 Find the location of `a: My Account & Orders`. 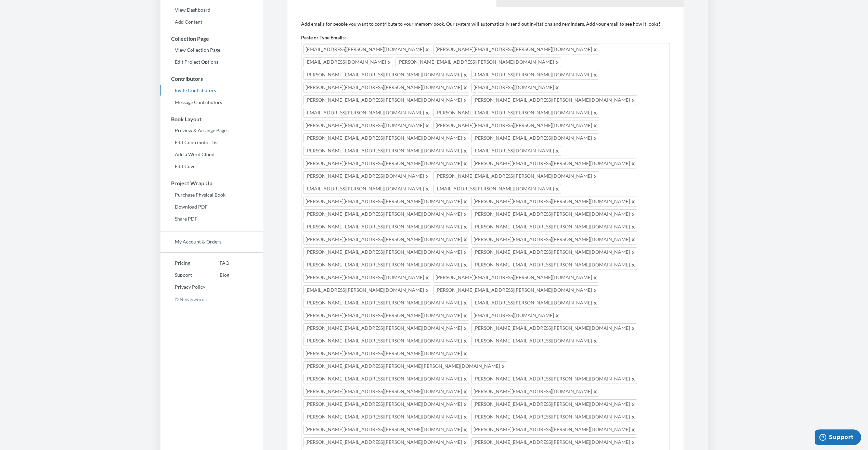

a: My Account & Orders is located at coordinates (212, 242).